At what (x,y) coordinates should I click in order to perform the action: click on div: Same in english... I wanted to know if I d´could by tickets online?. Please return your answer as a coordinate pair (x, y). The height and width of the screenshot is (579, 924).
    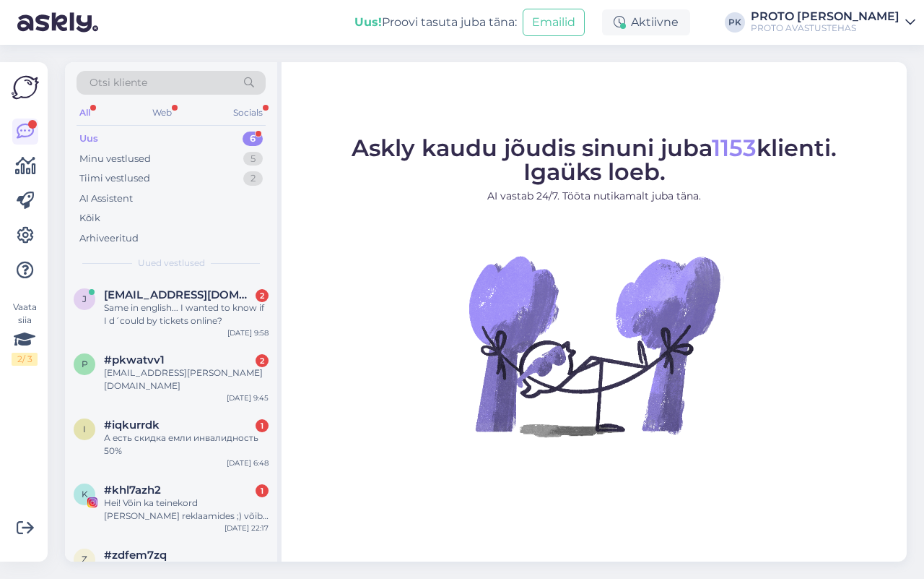
    Looking at the image, I should click on (187, 315).